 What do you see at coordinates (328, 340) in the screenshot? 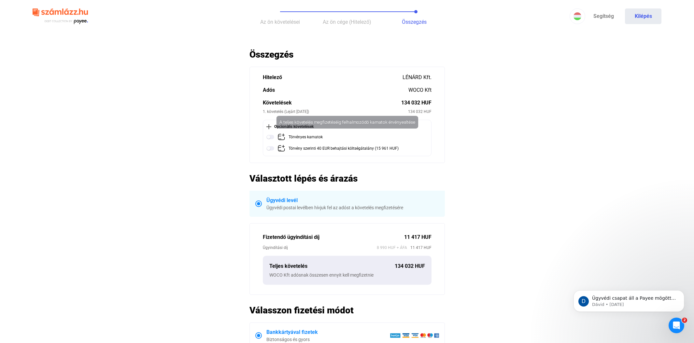
I see `div: Biztonságos és gyors` at bounding box center [328, 340].